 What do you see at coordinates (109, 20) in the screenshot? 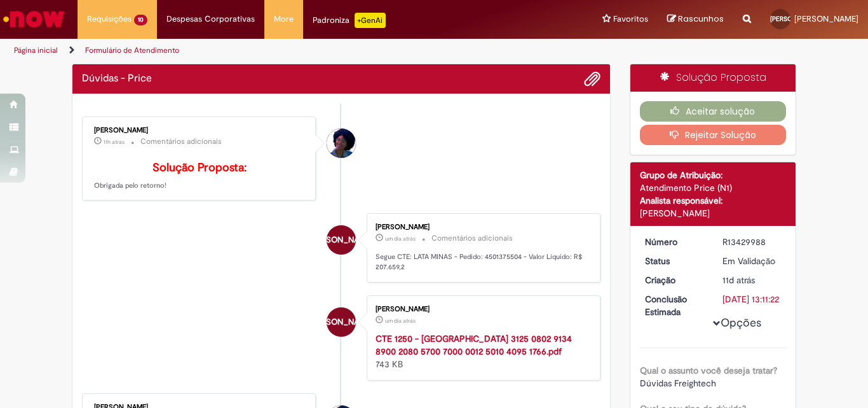
I see `span: Requisições` at bounding box center [109, 20].